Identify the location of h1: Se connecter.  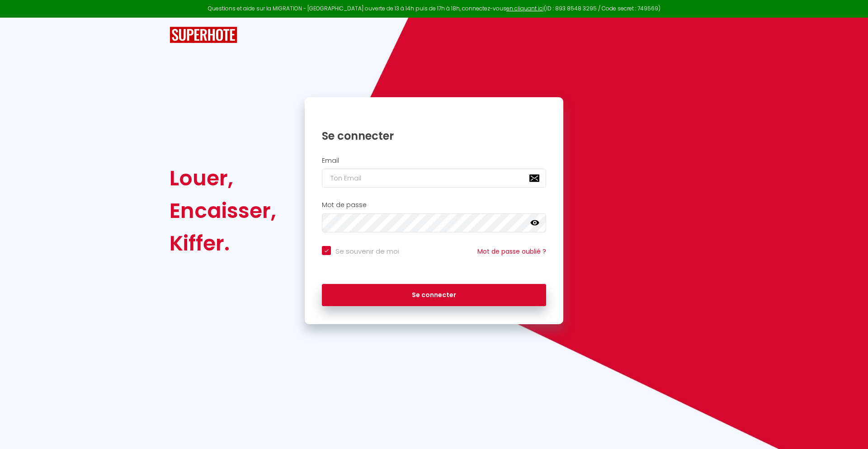
(434, 136).